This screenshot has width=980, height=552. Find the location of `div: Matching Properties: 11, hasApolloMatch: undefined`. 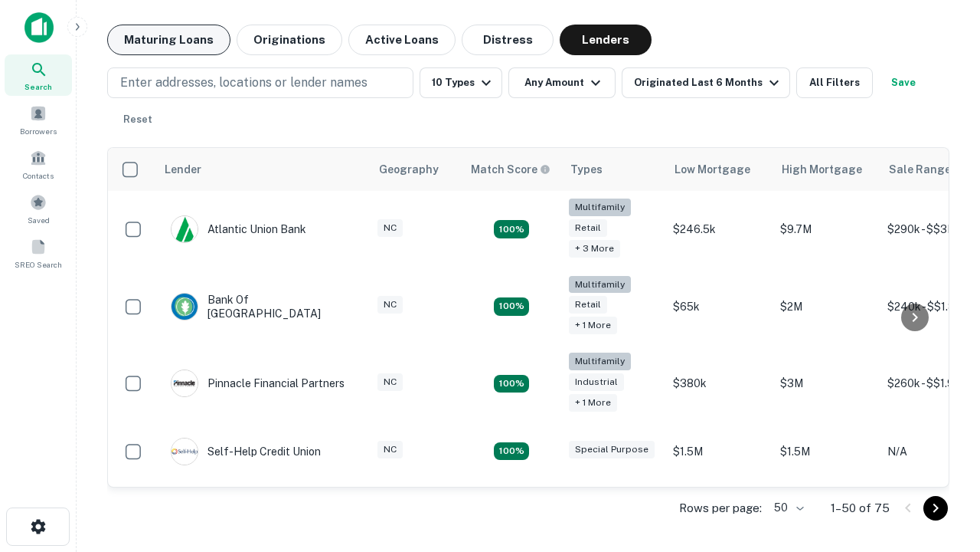

div: Matching Properties: 11, hasApolloMatch: undefined is located at coordinates (511, 451).